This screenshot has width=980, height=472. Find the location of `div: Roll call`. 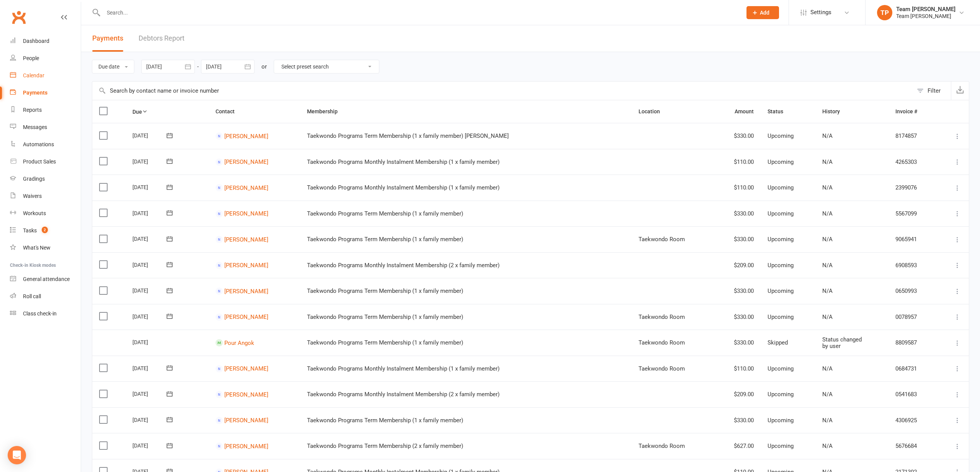

div: Roll call is located at coordinates (32, 296).